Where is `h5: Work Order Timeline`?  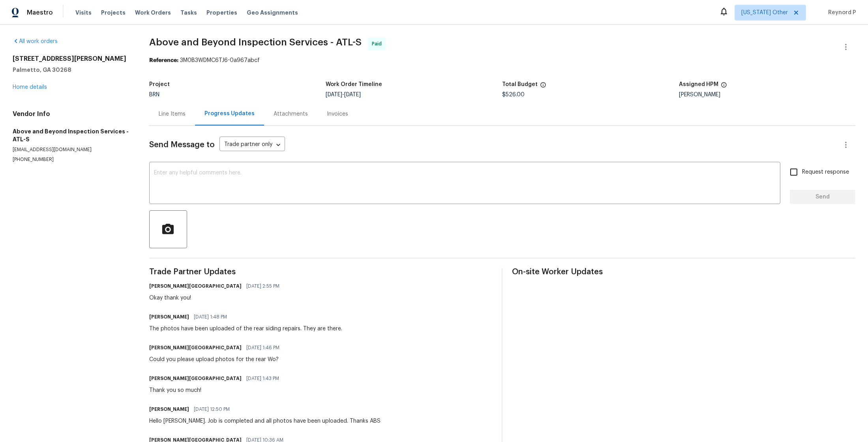
h5: Work Order Timeline is located at coordinates (354, 85).